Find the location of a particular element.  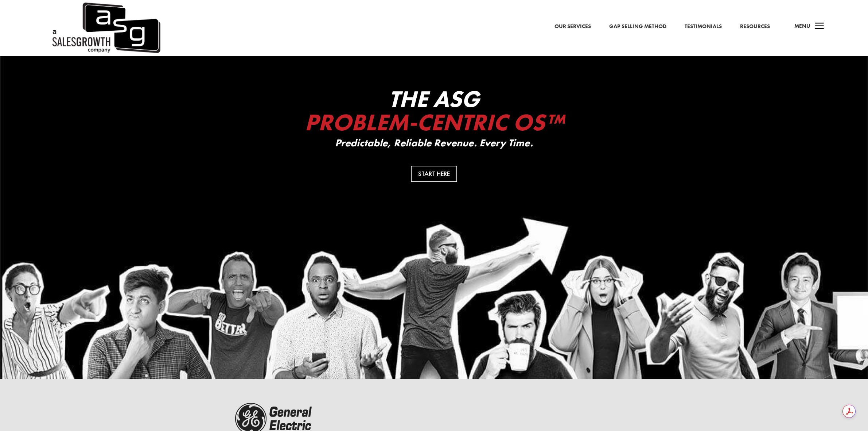

a: Our Services is located at coordinates (573, 27).